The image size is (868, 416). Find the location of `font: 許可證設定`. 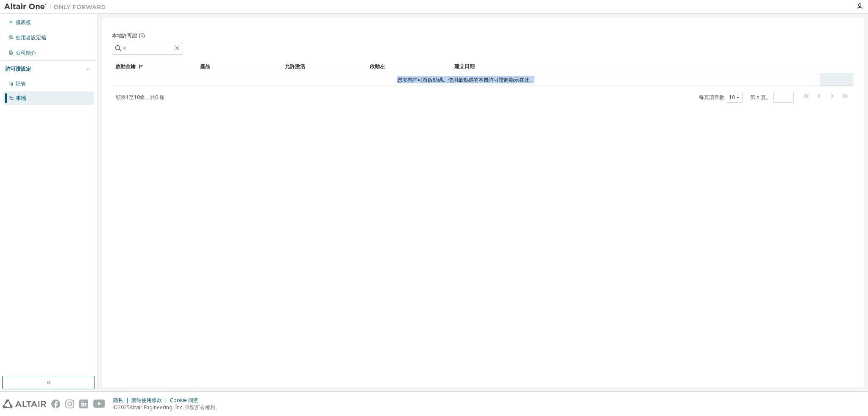

font: 許可證設定 is located at coordinates (19, 69).